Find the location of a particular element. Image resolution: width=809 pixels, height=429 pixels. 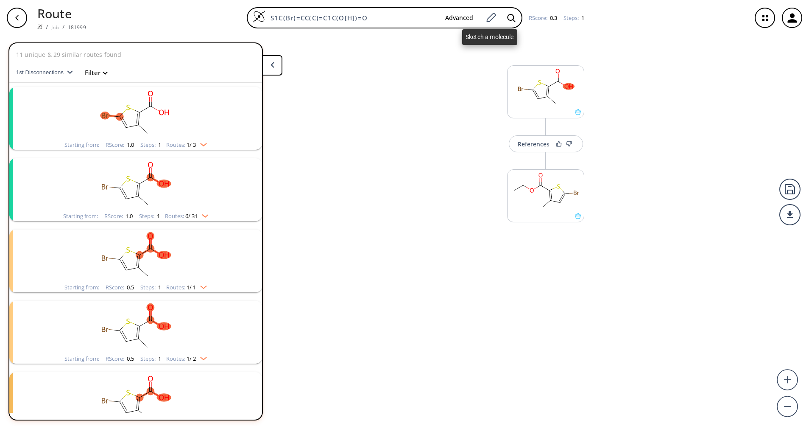

span: 1st Disconnections is located at coordinates (42, 72).